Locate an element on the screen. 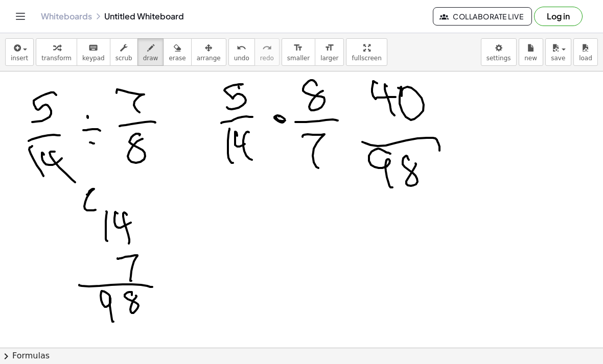  button: Log in is located at coordinates (558, 17).